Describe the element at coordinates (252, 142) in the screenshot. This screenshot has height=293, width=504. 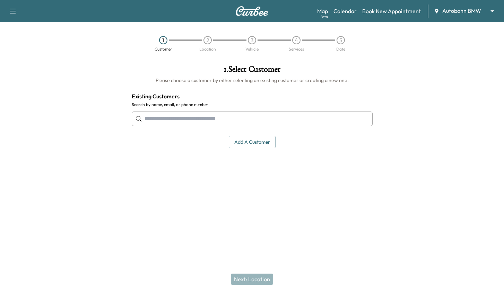
I see `button: Add a customer` at that location.